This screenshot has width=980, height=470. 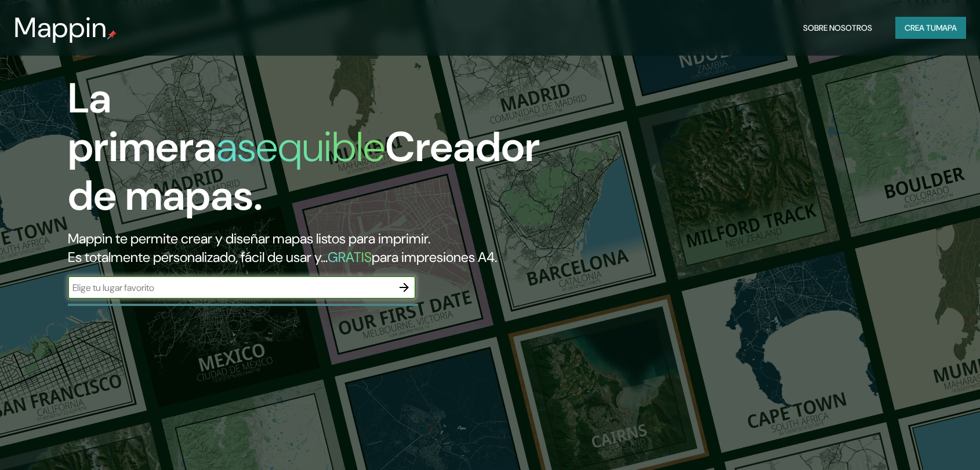 What do you see at coordinates (198, 256) in the screenshot?
I see `font: Es totalmente personalizado, fácil de usar y...` at bounding box center [198, 256].